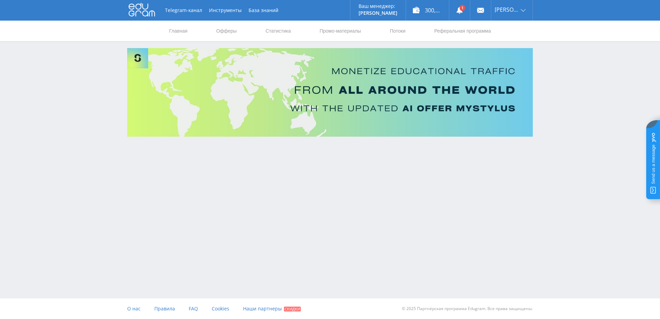 Image resolution: width=660 pixels, height=319 pixels. Describe the element at coordinates (378, 6) in the screenshot. I see `p: Ваш менеджер:` at that location.